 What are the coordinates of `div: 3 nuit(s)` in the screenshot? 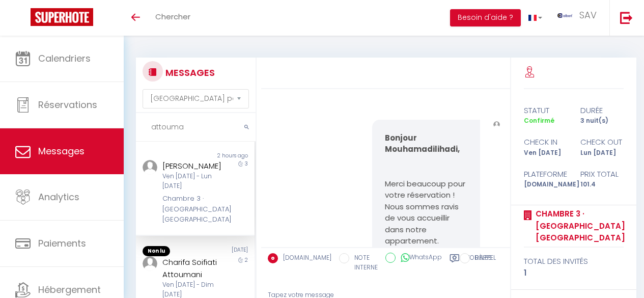 It's located at (601, 121).